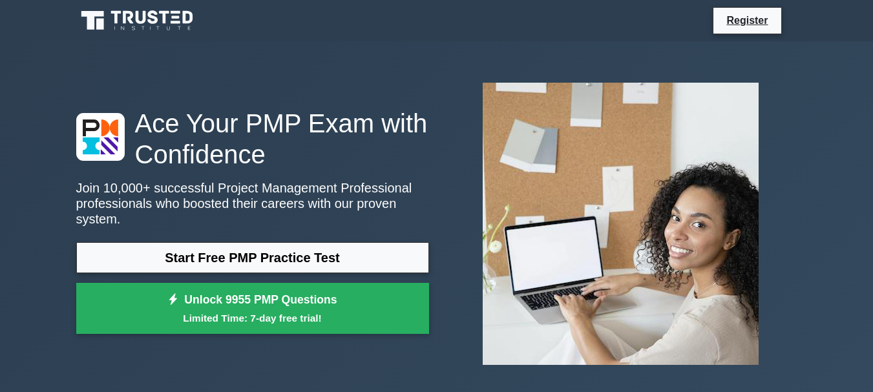 The width and height of the screenshot is (873, 392). Describe the element at coordinates (253, 139) in the screenshot. I see `h1: Ace Your PMP Exam with Confidence` at that location.